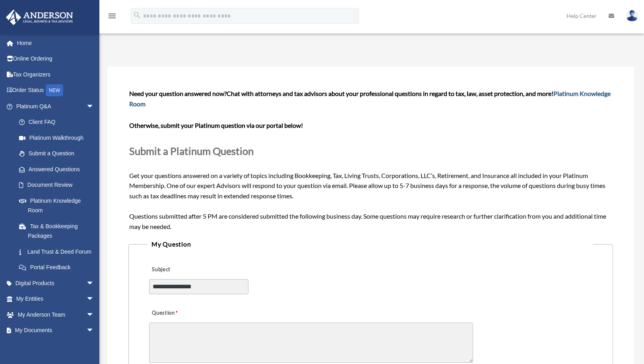  What do you see at coordinates (180, 313) in the screenshot?
I see `label: Question` at bounding box center [180, 313].